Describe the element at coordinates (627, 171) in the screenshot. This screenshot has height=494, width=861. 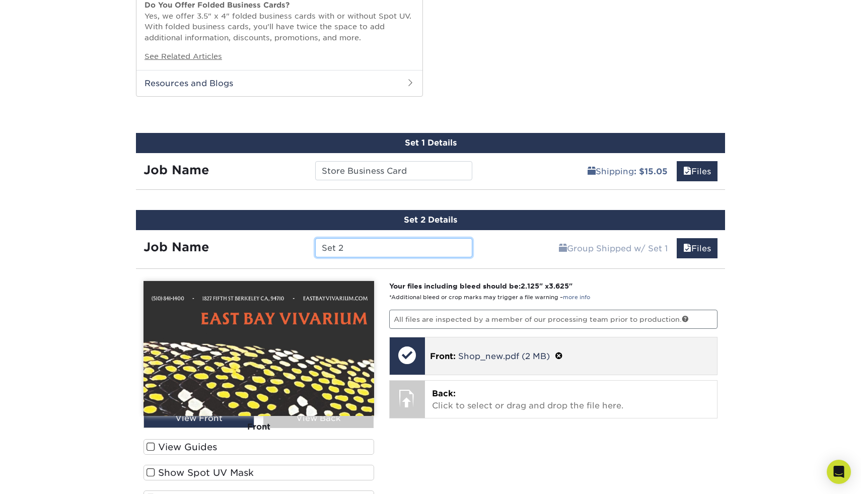
I see `a: Shipping: $15.05` at that location.